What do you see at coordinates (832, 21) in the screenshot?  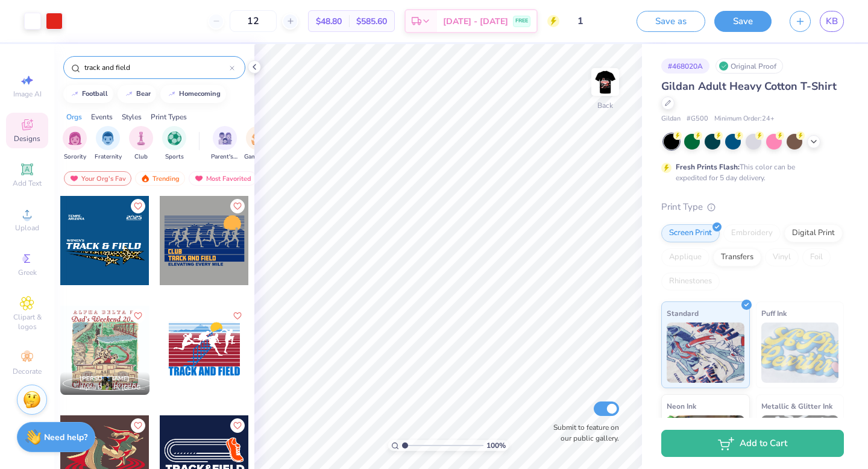 I see `span: KB` at bounding box center [832, 21].